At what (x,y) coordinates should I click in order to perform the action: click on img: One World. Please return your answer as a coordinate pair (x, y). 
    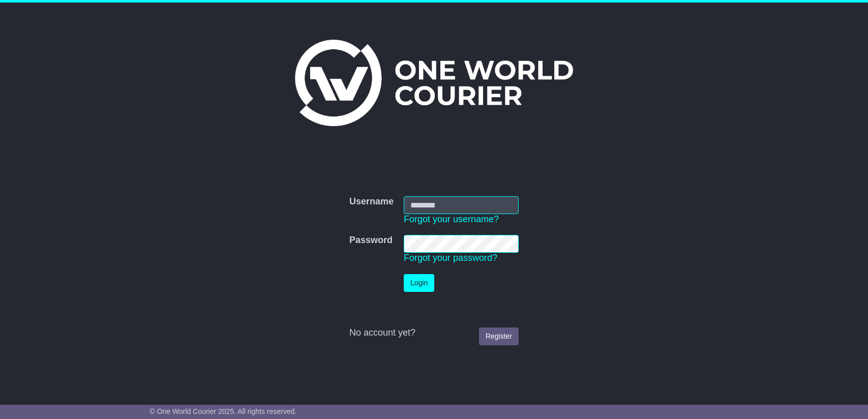
    Looking at the image, I should click on (434, 83).